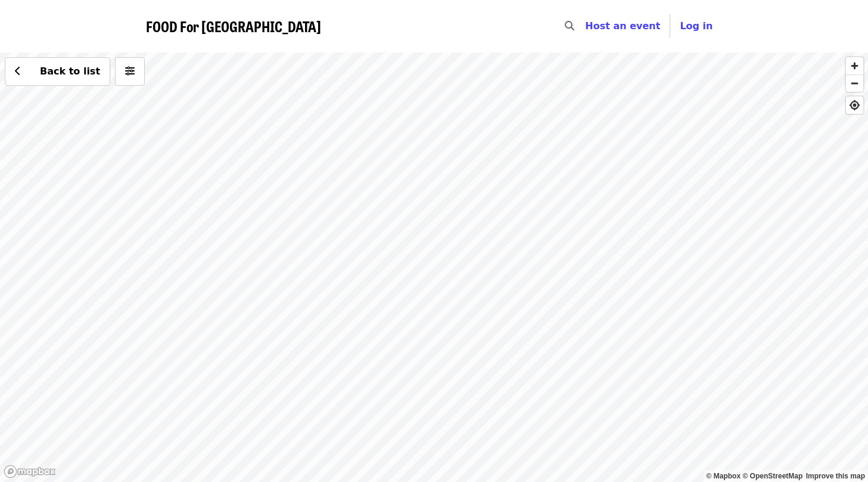 The height and width of the screenshot is (482, 868). Describe the element at coordinates (696, 26) in the screenshot. I see `span: Log in` at that location.